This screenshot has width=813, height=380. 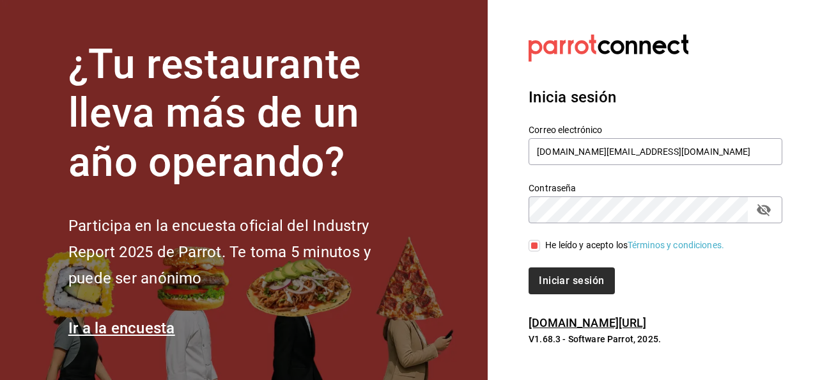 What do you see at coordinates (241, 114) in the screenshot?
I see `h1: ¿Tu restaurante lleva más de un año operando?` at bounding box center [241, 114].